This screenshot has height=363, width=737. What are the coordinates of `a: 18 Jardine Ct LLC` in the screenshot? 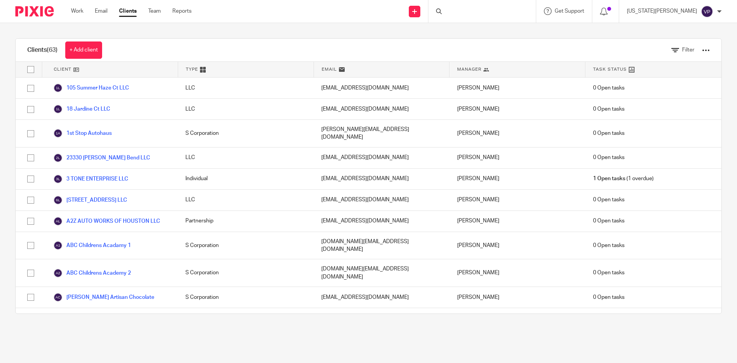 It's located at (82, 109).